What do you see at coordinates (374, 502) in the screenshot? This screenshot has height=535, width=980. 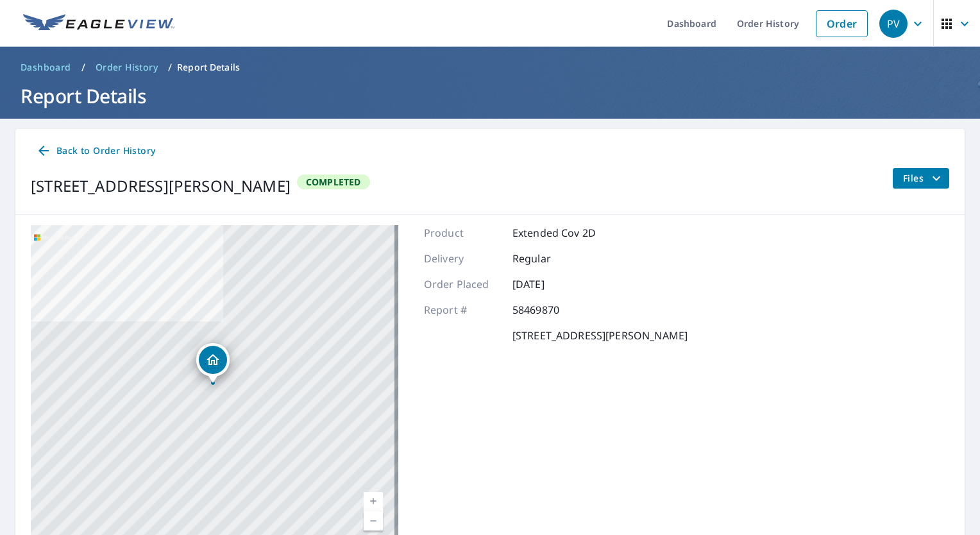 I see `a: Current Level 17, Zoom In` at bounding box center [374, 502].